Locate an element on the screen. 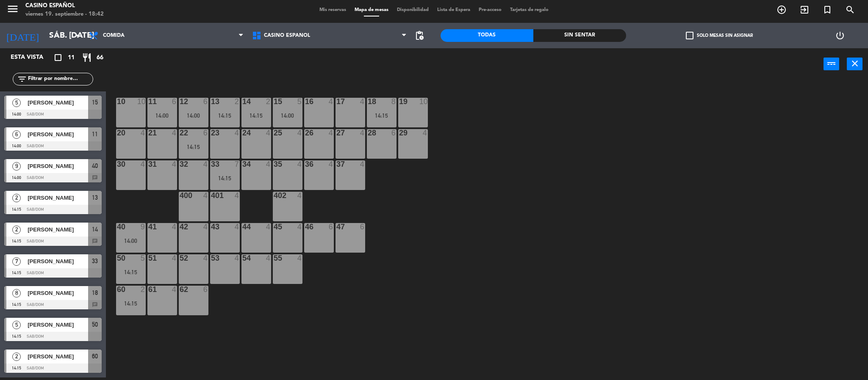  div: 14:00 is located at coordinates (288, 115).